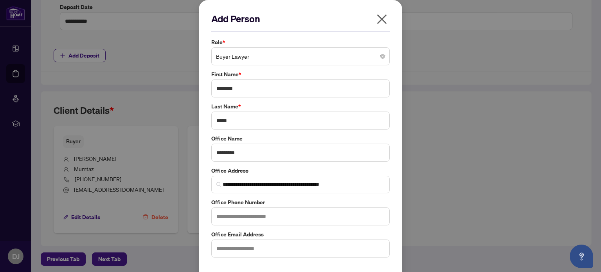 The width and height of the screenshot is (601, 272). What do you see at coordinates (301, 139) in the screenshot?
I see `label: Office Name` at bounding box center [301, 139].